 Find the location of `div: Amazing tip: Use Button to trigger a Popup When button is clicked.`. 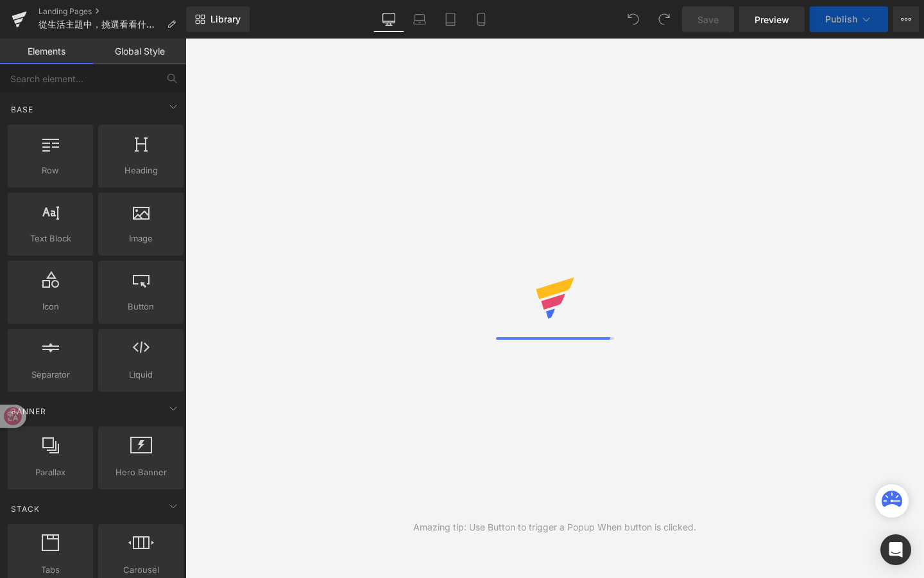

div: Amazing tip: Use Button to trigger a Popup When button is clicked. is located at coordinates (555, 527).